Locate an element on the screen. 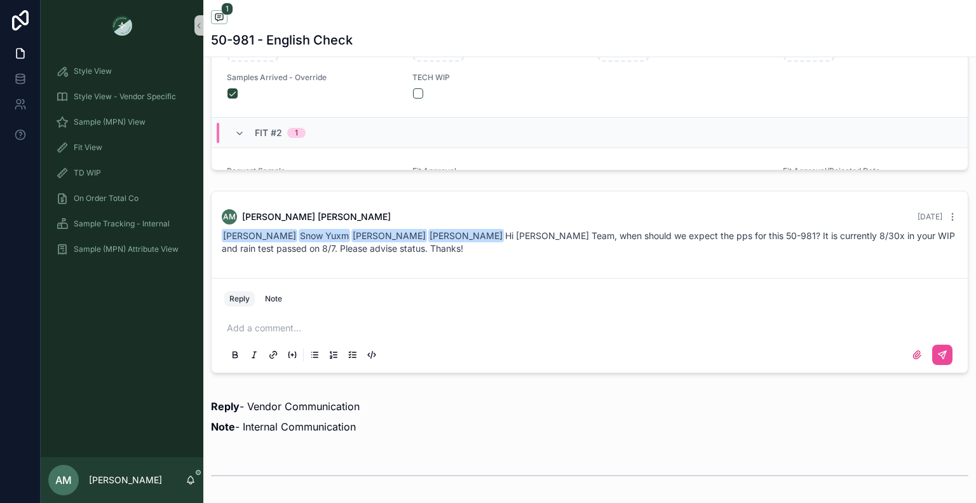 This screenshot has width=976, height=503. div: 1 is located at coordinates (296, 133).